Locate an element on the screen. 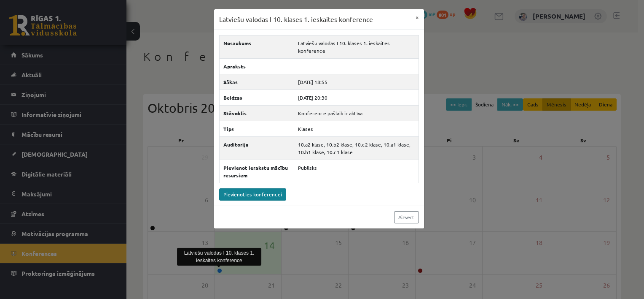  td: Klases is located at coordinates (356, 129).